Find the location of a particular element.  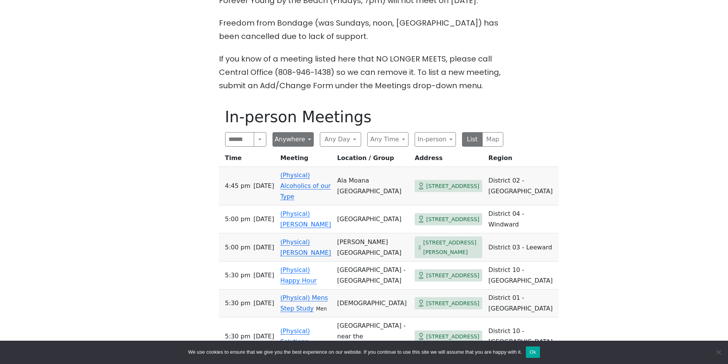

span: We use cookies to ensure that we give you the best experience on our website. If you continue to ... is located at coordinates (355, 352).